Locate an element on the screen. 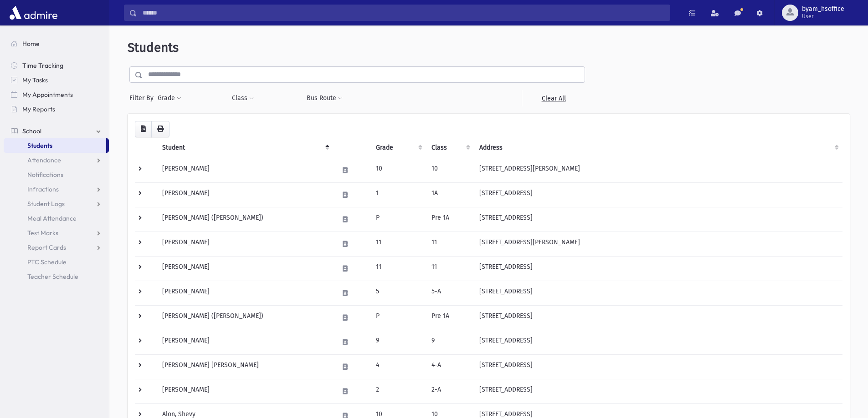 This screenshot has width=868, height=418. button: CSV is located at coordinates (143, 129).